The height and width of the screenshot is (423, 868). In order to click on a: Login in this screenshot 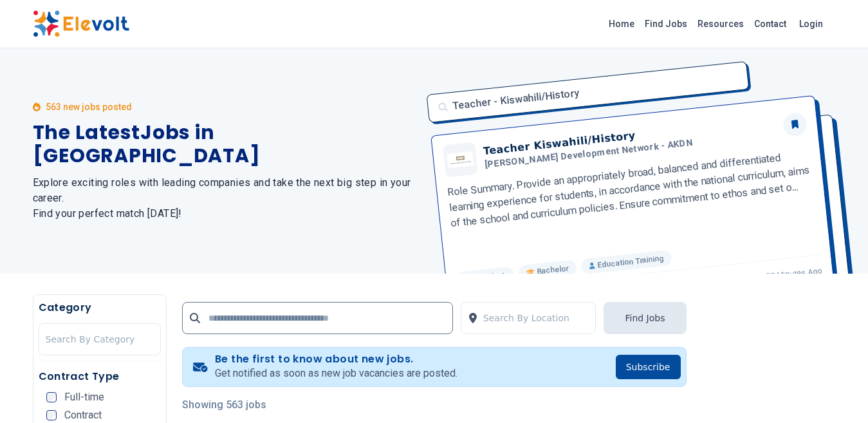, I will do `click(811, 24)`.